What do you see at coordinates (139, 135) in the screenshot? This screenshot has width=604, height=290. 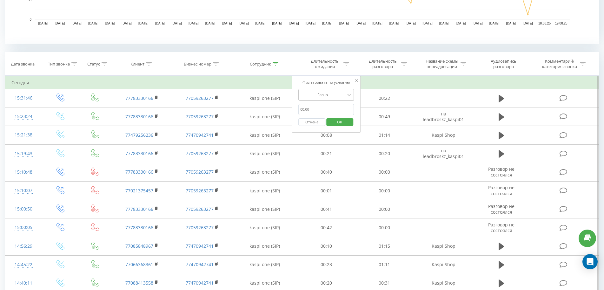 I see `a: 77479256236` at bounding box center [139, 135].